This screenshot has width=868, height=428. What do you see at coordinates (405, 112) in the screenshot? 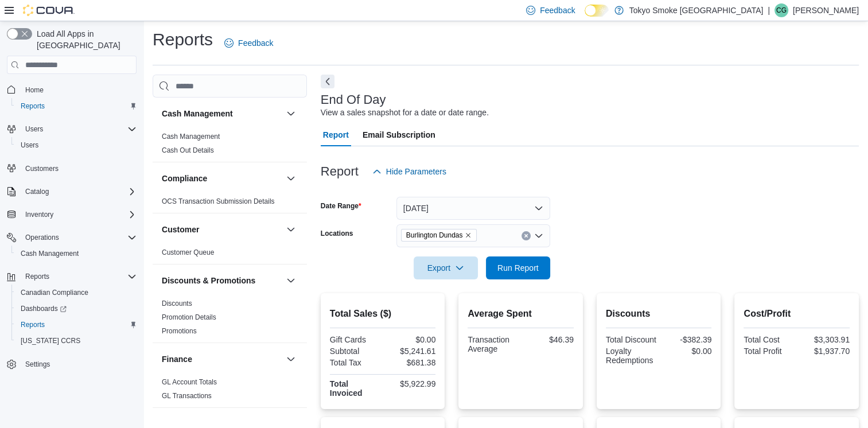
I see `div: View a sales snapshot for a date or date range.` at bounding box center [405, 112].